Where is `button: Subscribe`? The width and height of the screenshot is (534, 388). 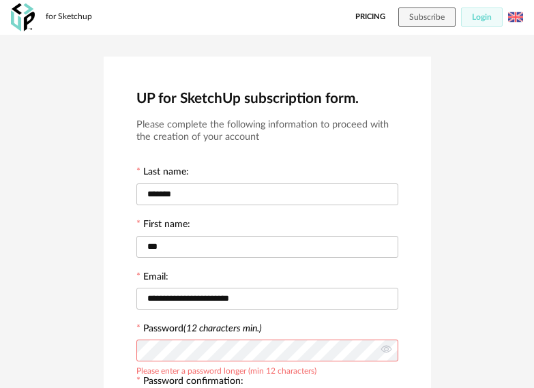
button: Subscribe is located at coordinates (427, 17).